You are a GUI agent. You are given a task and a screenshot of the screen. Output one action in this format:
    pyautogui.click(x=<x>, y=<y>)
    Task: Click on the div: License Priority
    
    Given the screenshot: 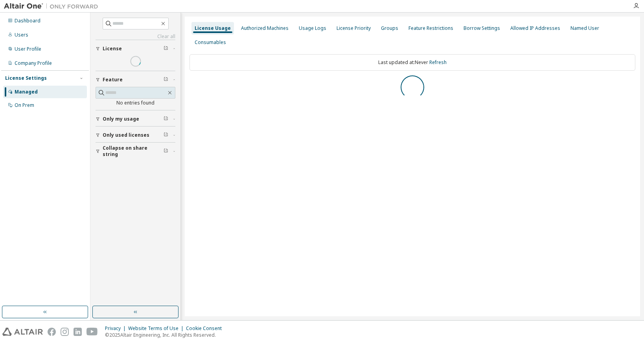 What is the action you would take?
    pyautogui.click(x=353, y=28)
    